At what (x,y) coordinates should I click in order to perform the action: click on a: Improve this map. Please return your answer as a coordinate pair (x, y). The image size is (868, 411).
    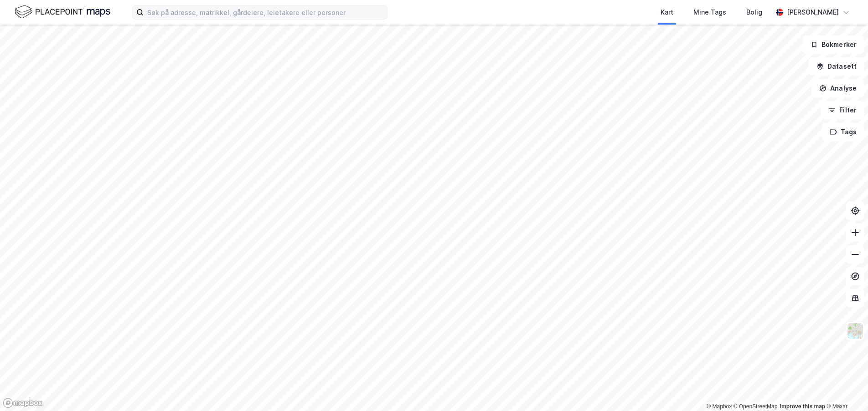
    Looking at the image, I should click on (802, 407).